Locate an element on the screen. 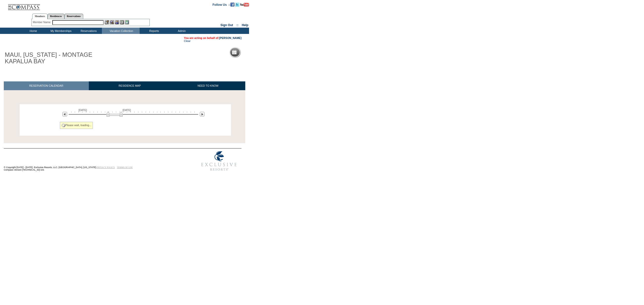 The width and height of the screenshot is (644, 305). img: Exclusive Resorts is located at coordinates (219, 161).